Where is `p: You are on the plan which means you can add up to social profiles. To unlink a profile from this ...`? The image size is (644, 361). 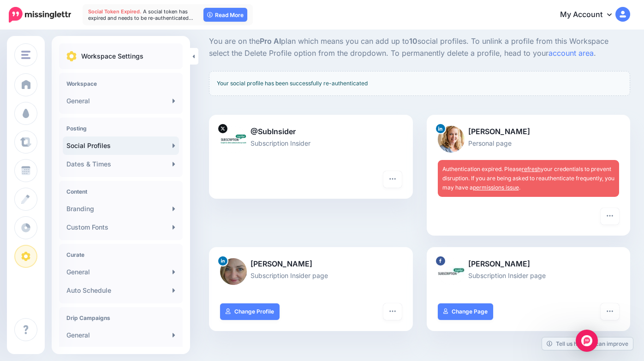 p: You are on the plan which means you can add up to social profiles. To unlink a profile from this ... is located at coordinates (420, 47).